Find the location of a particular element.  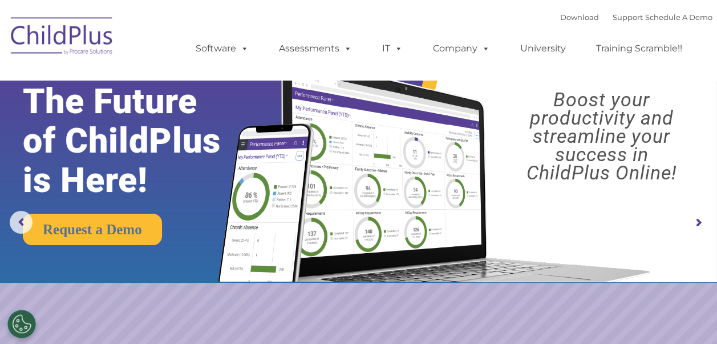

a: Download is located at coordinates (580, 17).